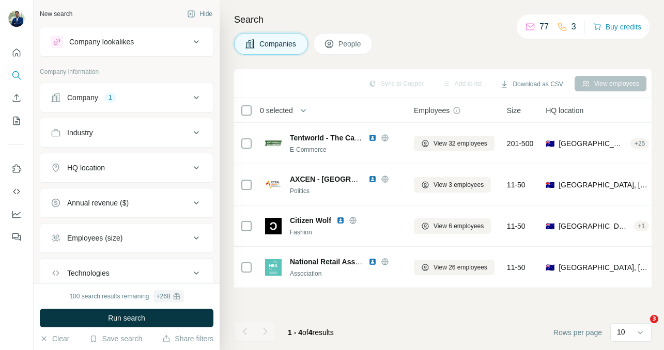  I want to click on button: Quick start, so click(17, 53).